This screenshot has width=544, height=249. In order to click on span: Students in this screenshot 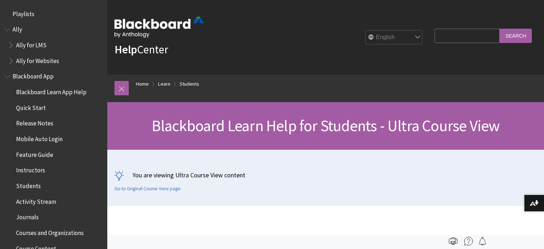, I will do `click(28, 184)`.